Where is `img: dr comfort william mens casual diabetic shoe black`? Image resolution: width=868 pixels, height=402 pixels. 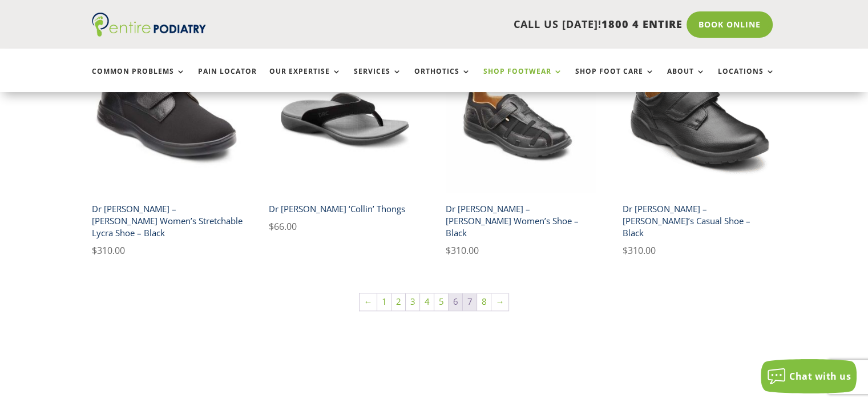 img: dr comfort william mens casual diabetic shoe black is located at coordinates (698, 118).